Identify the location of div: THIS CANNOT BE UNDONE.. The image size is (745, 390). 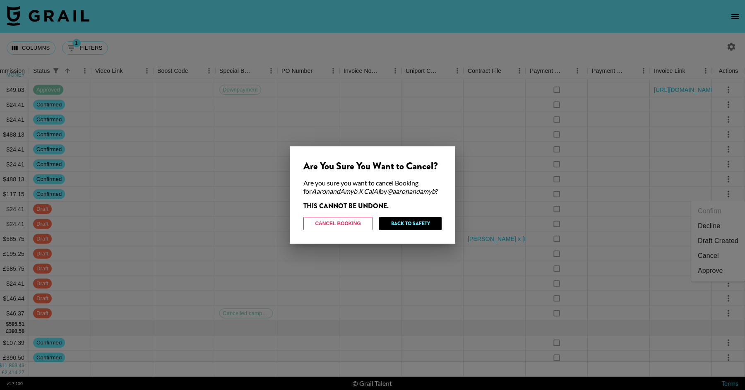
(372, 206).